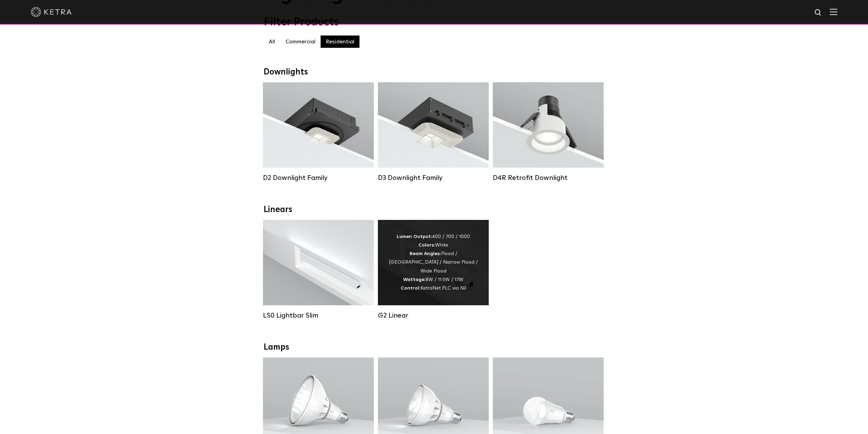  What do you see at coordinates (433, 178) in the screenshot?
I see `div: D3 Downlight Family` at bounding box center [433, 178].